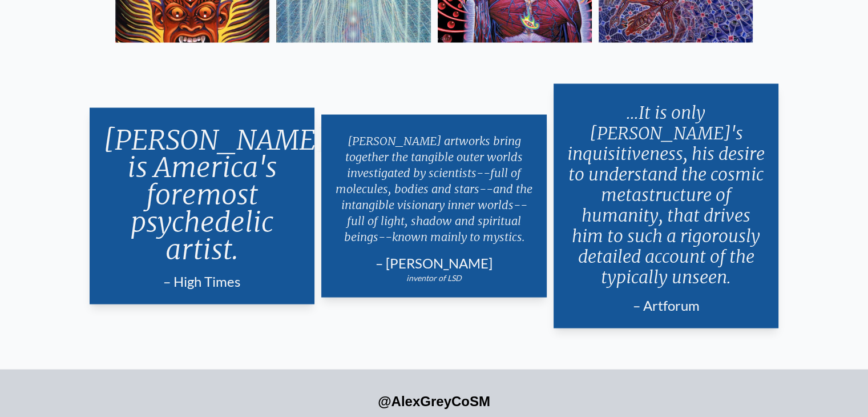 The width and height of the screenshot is (868, 417). I want to click on div: – Artforum, so click(666, 306).